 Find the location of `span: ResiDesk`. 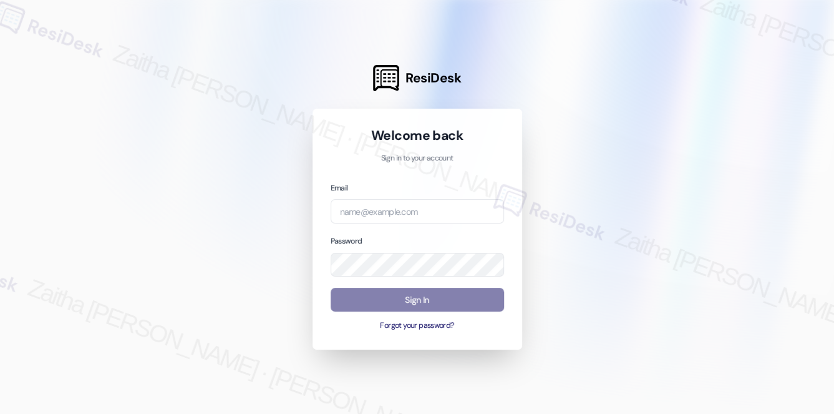

span: ResiDesk is located at coordinates (433, 78).